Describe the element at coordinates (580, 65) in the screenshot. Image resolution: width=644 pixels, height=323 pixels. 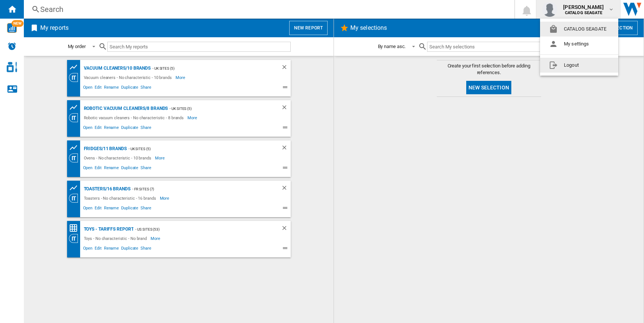
I see `md-menu-item: Logout` at that location.